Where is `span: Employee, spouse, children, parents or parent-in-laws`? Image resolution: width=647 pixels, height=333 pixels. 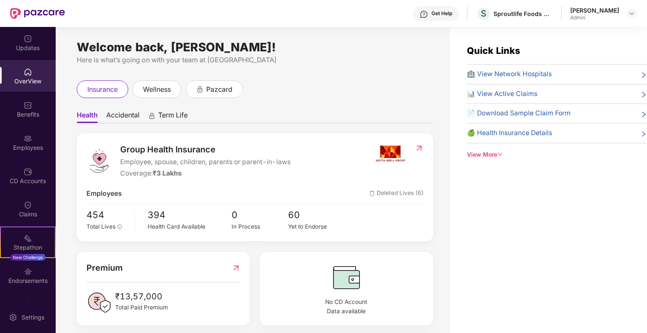
span: Employee, spouse, children, parents or parent-in-laws is located at coordinates (205, 162).